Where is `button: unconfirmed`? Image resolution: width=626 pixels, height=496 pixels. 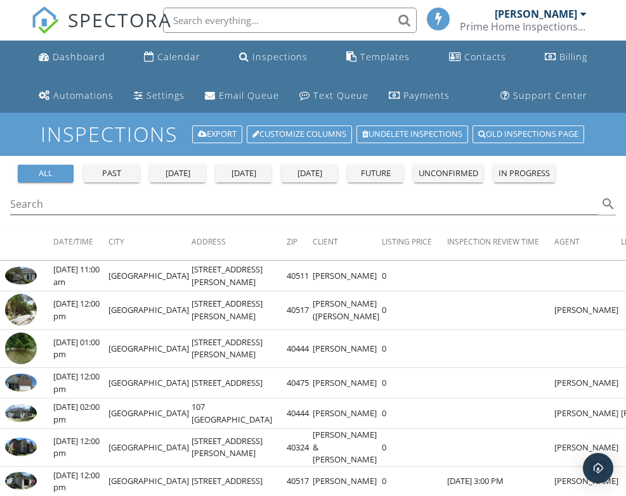
button: unconfirmed is located at coordinates (448, 174).